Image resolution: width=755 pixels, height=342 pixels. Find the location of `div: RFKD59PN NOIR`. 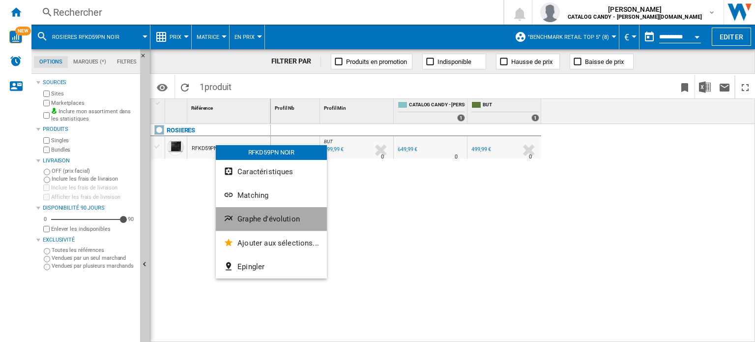

div: RFKD59PN NOIR is located at coordinates (271, 152).